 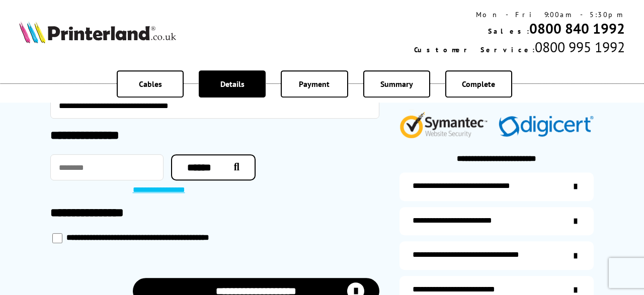 I want to click on a: 0800 840 1992, so click(x=577, y=28).